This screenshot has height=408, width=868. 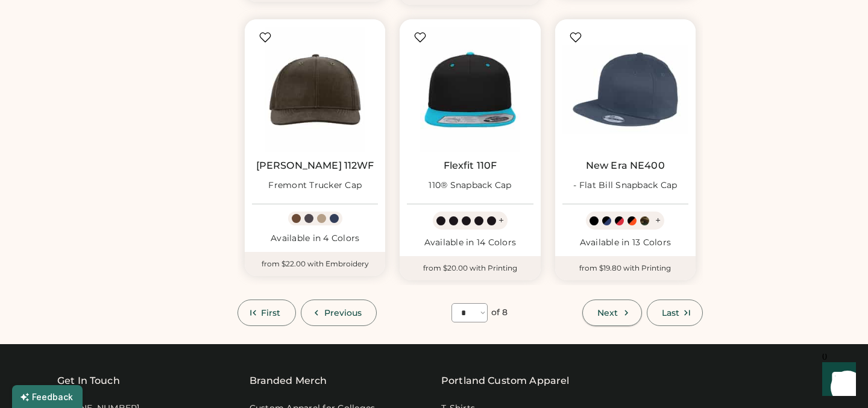 I want to click on div: from $19.80 with Printing, so click(x=626, y=268).